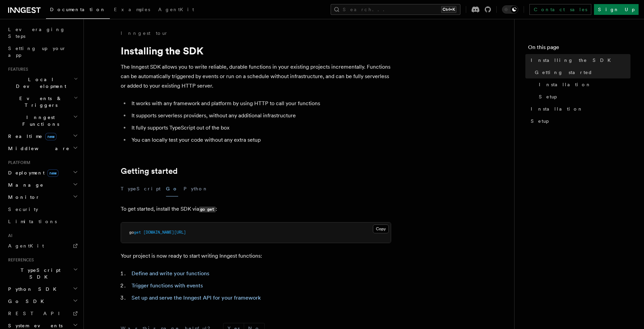 The height and width of the screenshot is (329, 644). What do you see at coordinates (39, 121) in the screenshot?
I see `span: Inngest Functions` at bounding box center [39, 121].